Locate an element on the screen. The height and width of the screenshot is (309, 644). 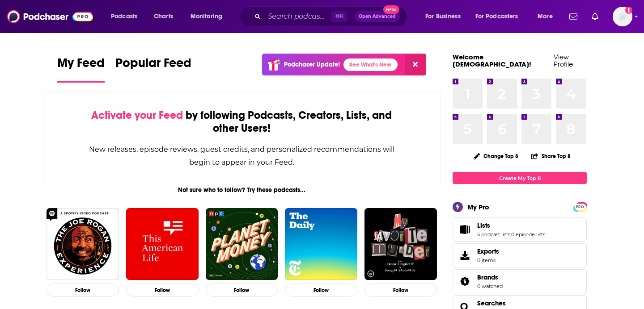
a: The Joe Rogan Experience is located at coordinates (83, 245).